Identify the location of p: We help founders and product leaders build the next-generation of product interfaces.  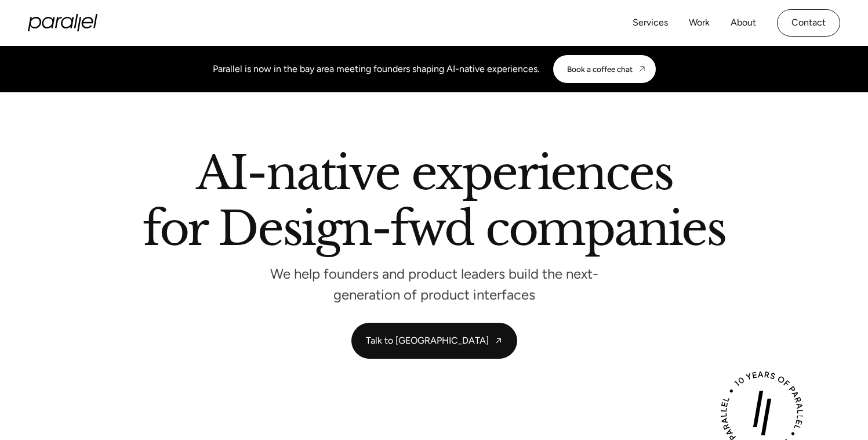
(434, 283).